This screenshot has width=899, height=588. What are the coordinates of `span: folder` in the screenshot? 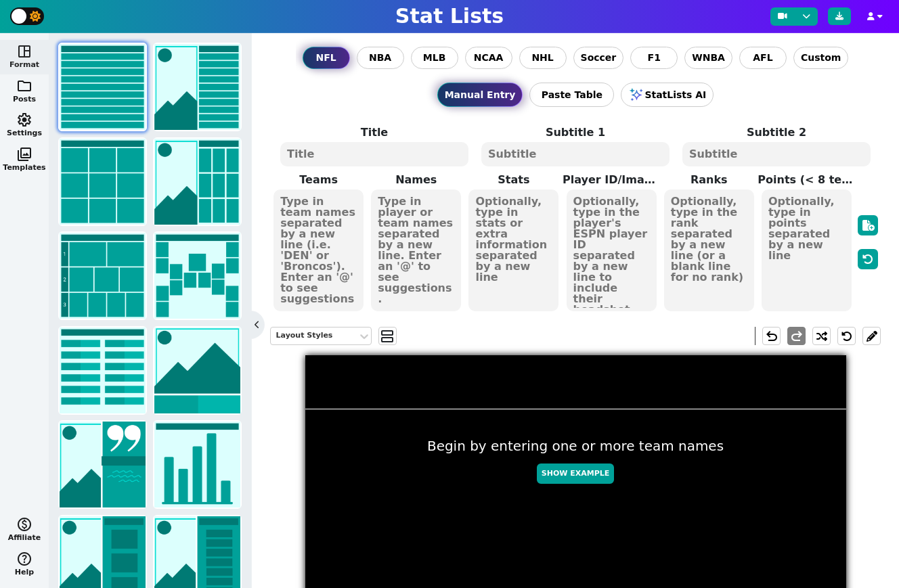 It's located at (25, 86).